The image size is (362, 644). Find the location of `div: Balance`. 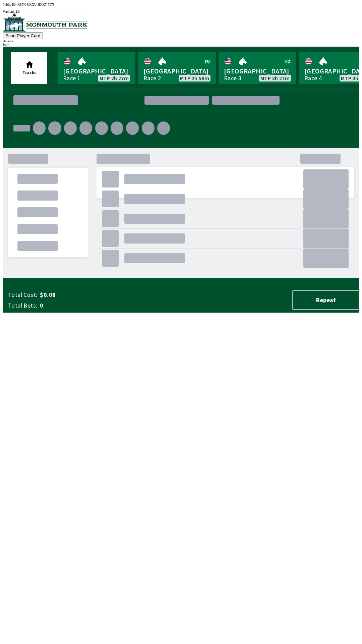

div: Balance is located at coordinates (181, 41).